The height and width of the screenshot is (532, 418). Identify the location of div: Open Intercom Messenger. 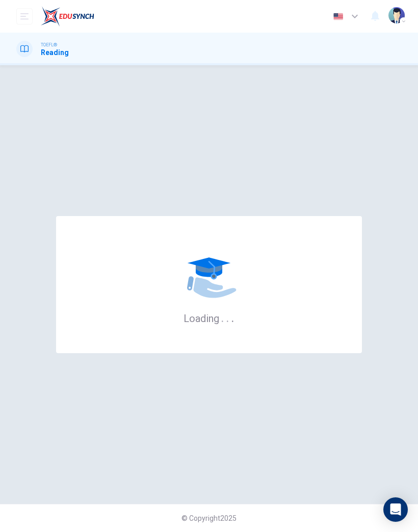
(395, 510).